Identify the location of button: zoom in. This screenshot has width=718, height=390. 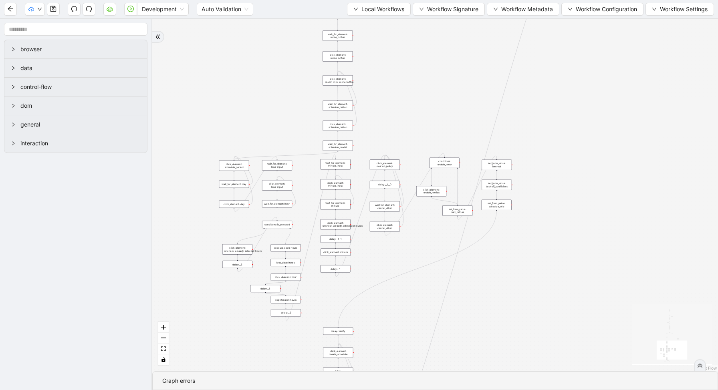
(163, 327).